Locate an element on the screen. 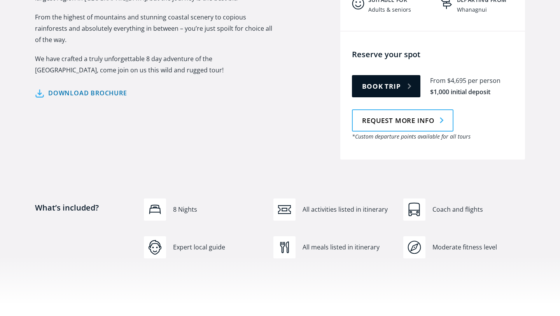 This screenshot has width=560, height=316. div: 8 Nights is located at coordinates (219, 210).